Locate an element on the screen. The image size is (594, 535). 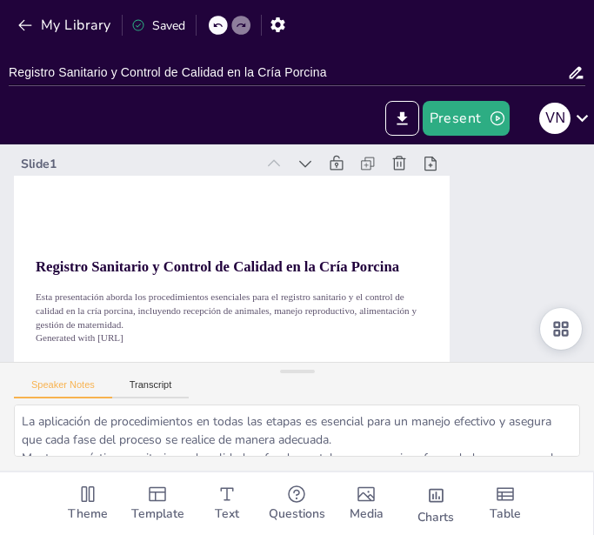
div: Saved is located at coordinates (158, 25).